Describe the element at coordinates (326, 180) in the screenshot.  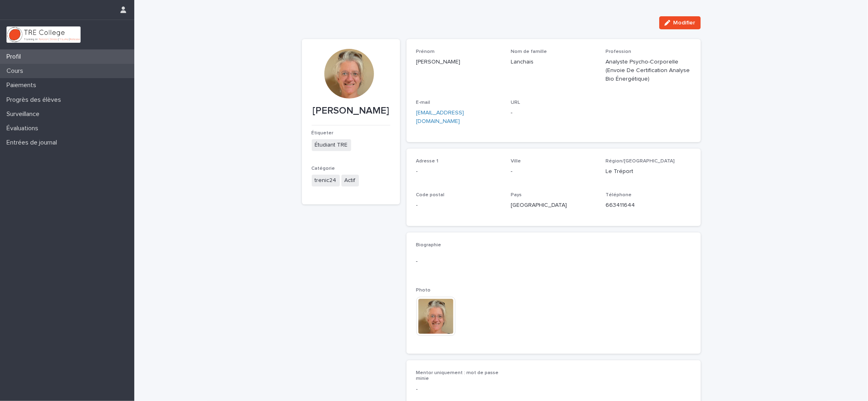
I see `font: trenic24` at that location.